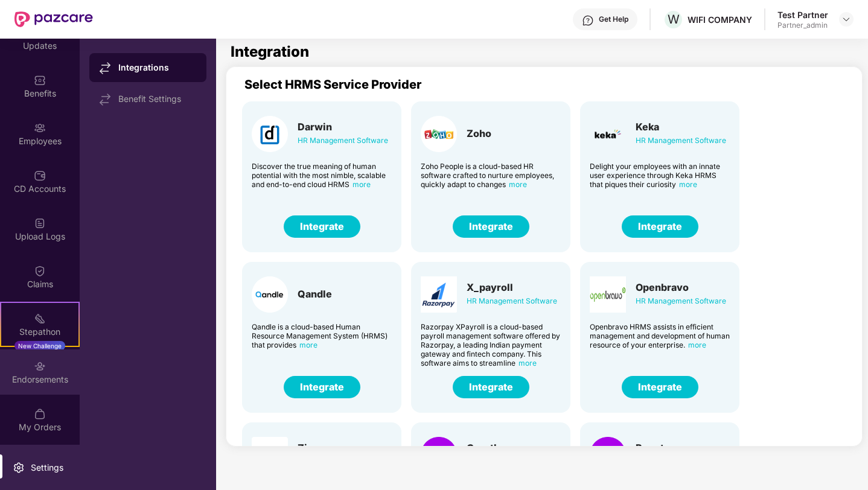 The image size is (868, 490). What do you see at coordinates (19, 467) in the screenshot?
I see `img: svg+xml;base64,PHN2ZyBpZD0iU2V0dGluZy0yMHgyMCIgeG1sbnM9Imh0dHA6Ly93d3cudzMub3JnLzIwMDAvc3ZnIiB3aW...` at bounding box center [19, 467].